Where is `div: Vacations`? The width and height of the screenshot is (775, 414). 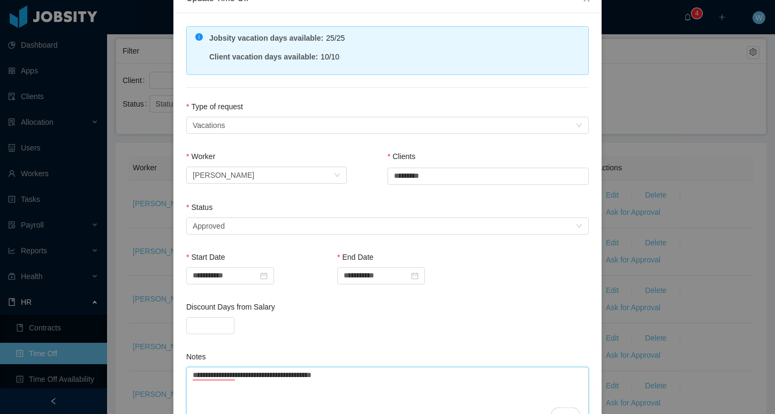
div: Vacations is located at coordinates (209, 125).